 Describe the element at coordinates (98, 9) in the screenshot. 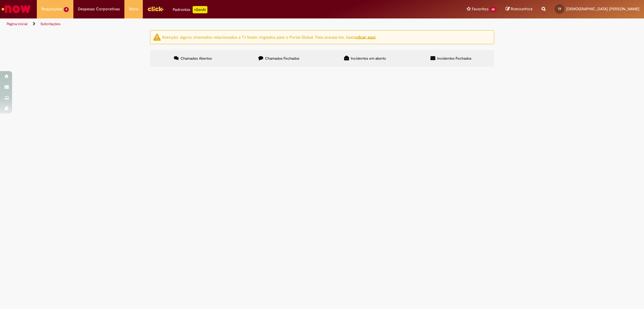

I see `span: Despesas Corporativas` at that location.